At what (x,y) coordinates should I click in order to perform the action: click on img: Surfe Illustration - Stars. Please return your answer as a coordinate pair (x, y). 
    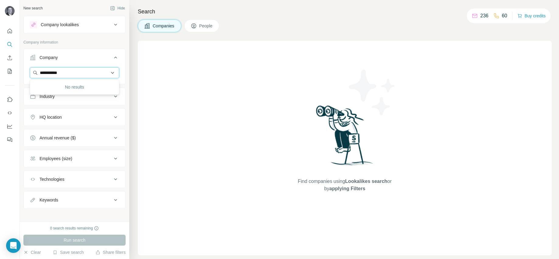
    Looking at the image, I should click on (373, 93).